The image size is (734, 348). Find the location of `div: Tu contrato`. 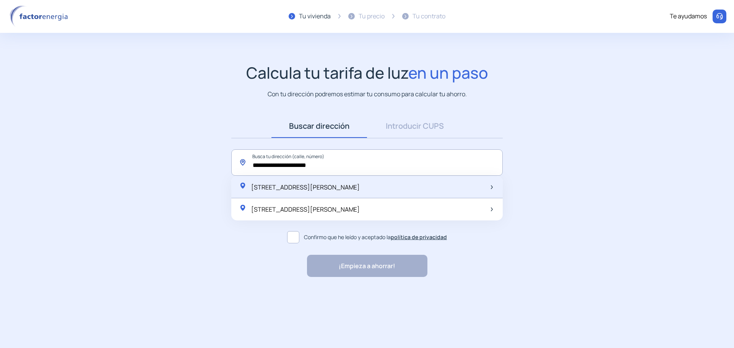

div: Tu contrato is located at coordinates (429, 16).